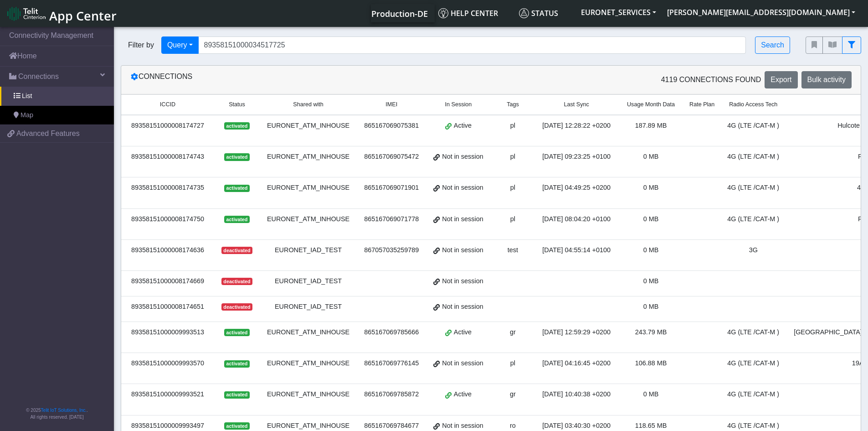  What do you see at coordinates (513, 250) in the screenshot?
I see `div: test` at bounding box center [513, 250].